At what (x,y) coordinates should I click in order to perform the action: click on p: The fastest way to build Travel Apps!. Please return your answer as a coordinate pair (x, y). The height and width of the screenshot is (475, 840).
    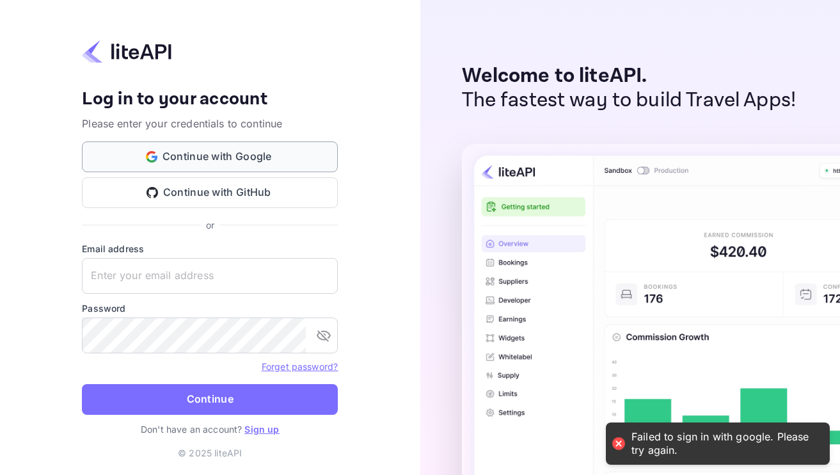
    Looking at the image, I should click on (629, 100).